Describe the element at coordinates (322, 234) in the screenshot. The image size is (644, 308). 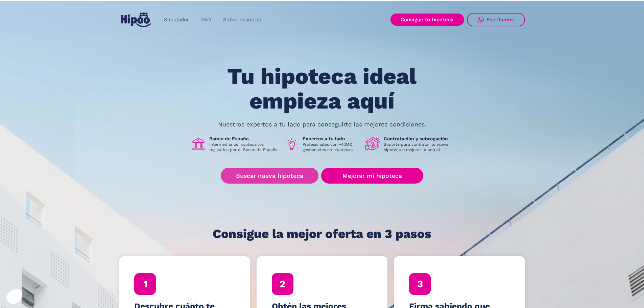
I see `h1: Consigue la mejor oferta en 3 pasos` at that location.